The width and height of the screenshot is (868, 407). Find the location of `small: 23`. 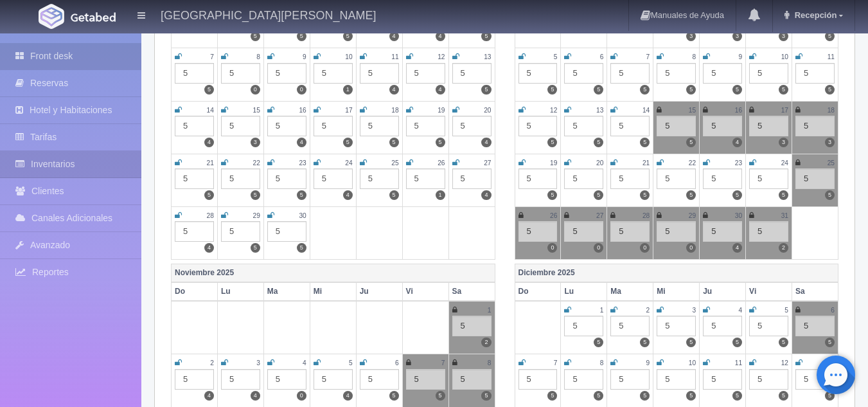

small: 23 is located at coordinates (738, 163).